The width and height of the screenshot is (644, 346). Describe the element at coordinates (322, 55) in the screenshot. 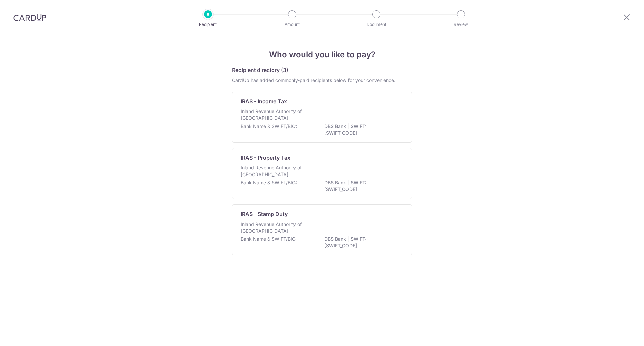

I see `h4: Who would you like to pay?` at that location.